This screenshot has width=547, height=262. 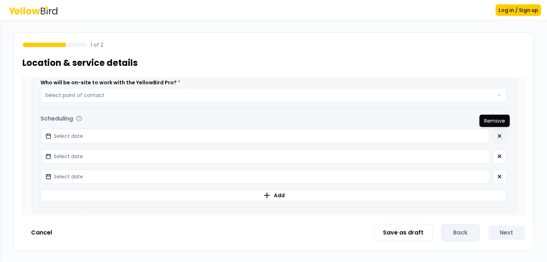 What do you see at coordinates (42, 232) in the screenshot?
I see `button: Cancel` at bounding box center [42, 232].